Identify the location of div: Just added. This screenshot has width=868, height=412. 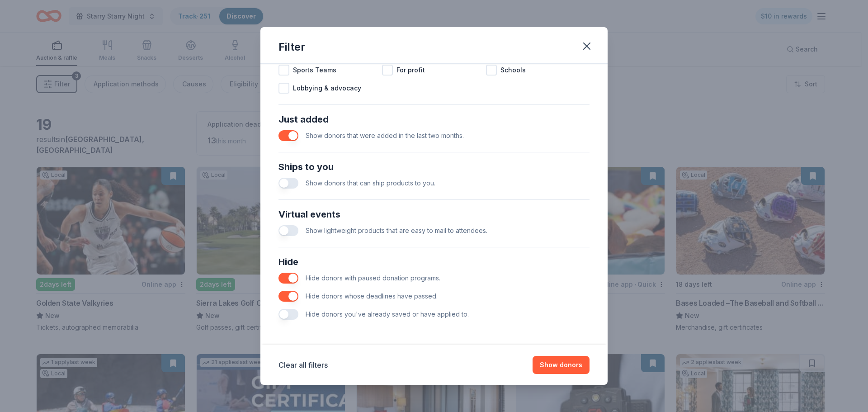
(434, 120).